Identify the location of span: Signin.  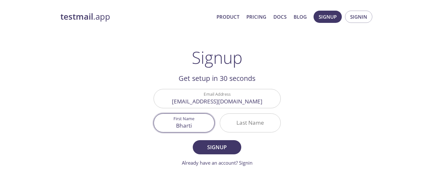
(359, 17).